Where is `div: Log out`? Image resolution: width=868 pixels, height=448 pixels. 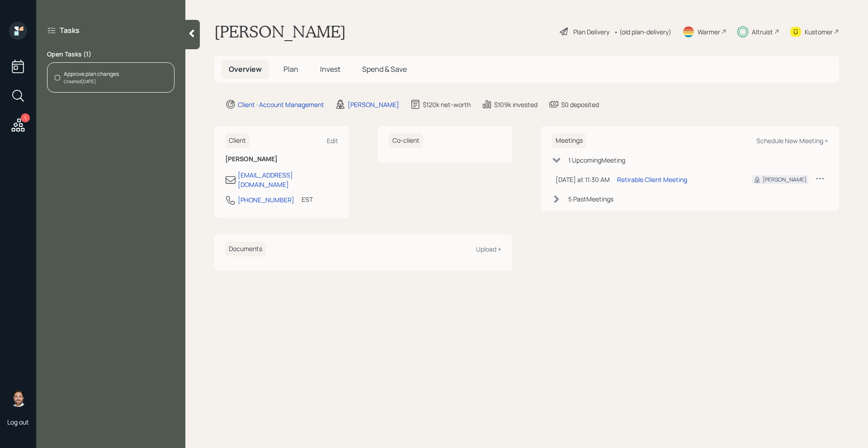
div: Log out is located at coordinates (18, 422).